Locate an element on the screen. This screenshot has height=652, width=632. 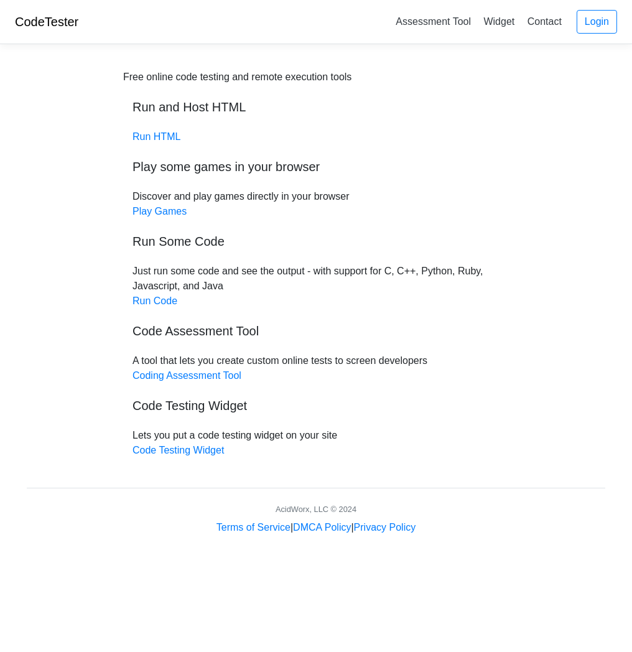
h5: Code Testing Widget is located at coordinates (316, 406).